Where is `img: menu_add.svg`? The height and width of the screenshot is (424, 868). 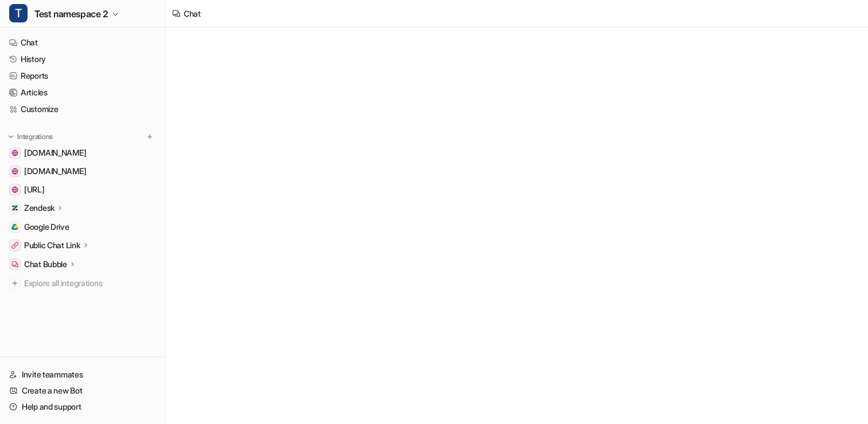 img: menu_add.svg is located at coordinates (150, 137).